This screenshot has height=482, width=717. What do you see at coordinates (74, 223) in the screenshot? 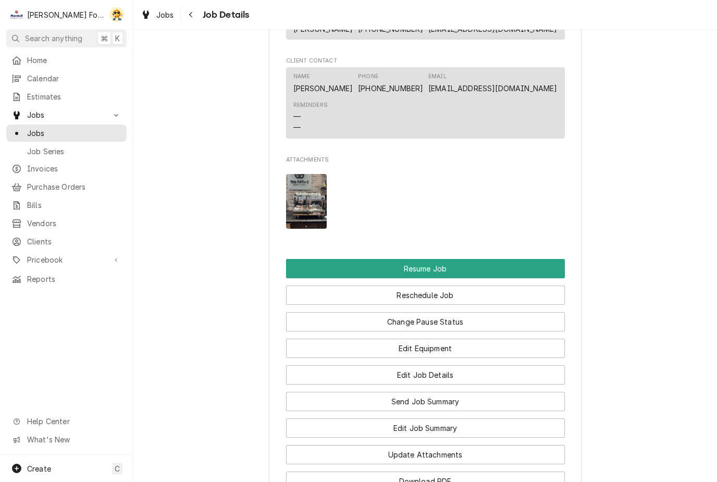
I see `span: Vendors` at bounding box center [74, 223].